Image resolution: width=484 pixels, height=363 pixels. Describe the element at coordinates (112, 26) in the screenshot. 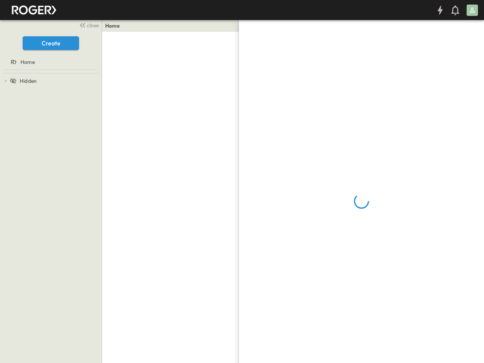

I see `a: Home` at that location.